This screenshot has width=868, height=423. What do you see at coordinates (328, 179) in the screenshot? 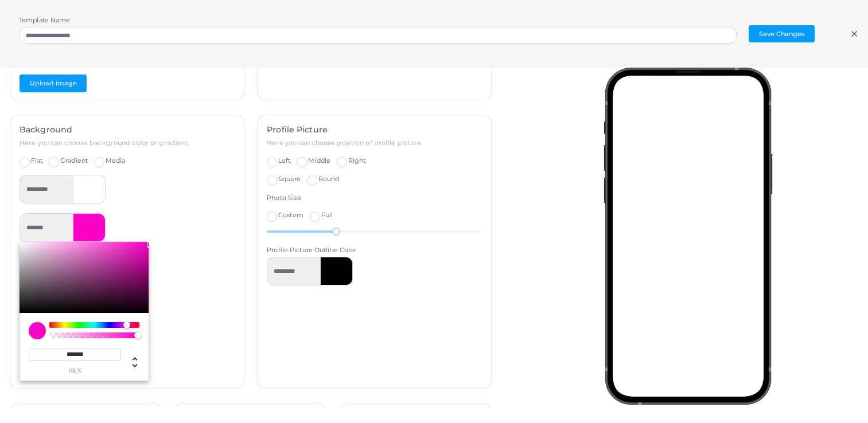
I see `span: Round` at bounding box center [328, 179].